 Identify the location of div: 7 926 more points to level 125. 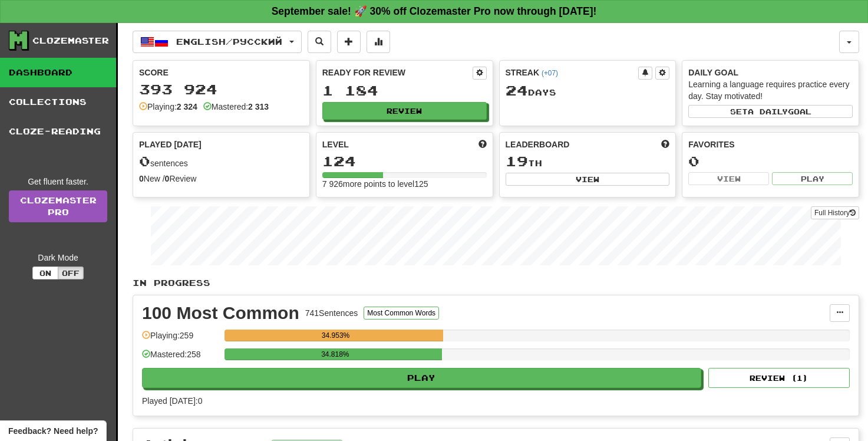
(404, 184).